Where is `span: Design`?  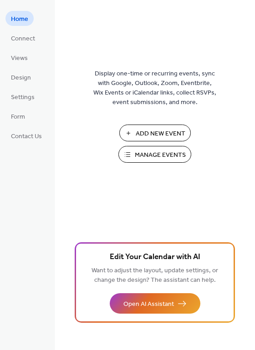
span: Design is located at coordinates (21, 78).